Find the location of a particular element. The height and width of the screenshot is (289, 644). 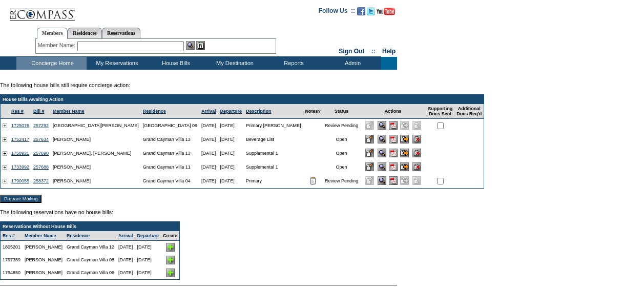

td: Grand Cayman Villa 12 is located at coordinates (90, 247).